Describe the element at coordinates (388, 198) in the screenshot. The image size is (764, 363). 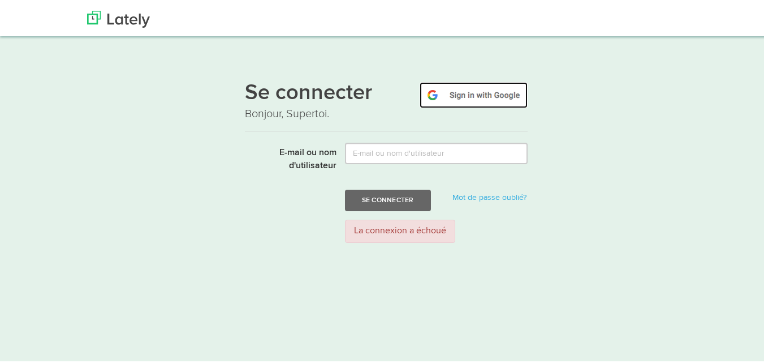
I see `button: Se connecter` at that location.